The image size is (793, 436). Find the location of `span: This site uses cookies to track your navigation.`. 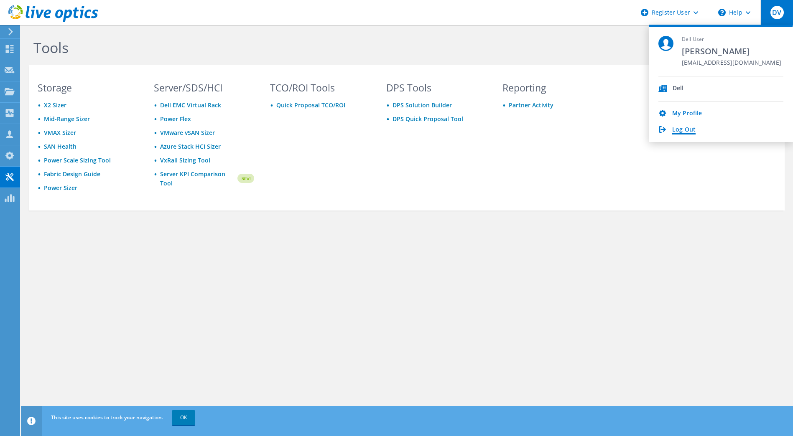

span: This site uses cookies to track your navigation. is located at coordinates (107, 418).